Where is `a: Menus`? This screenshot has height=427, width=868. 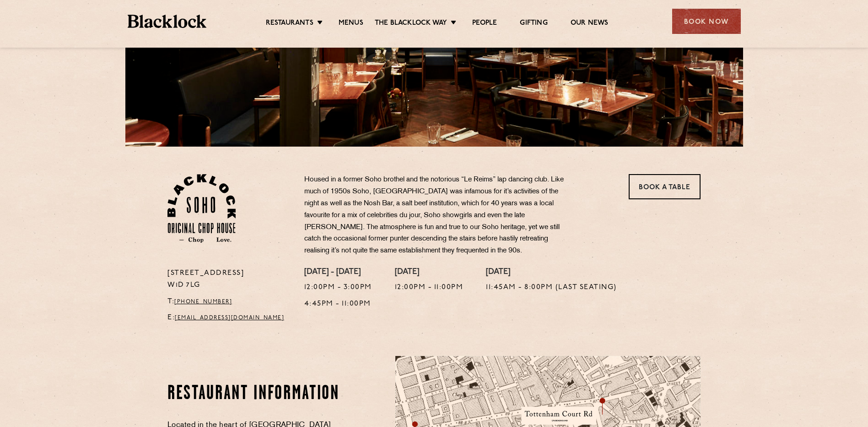 a: Menus is located at coordinates (351, 24).